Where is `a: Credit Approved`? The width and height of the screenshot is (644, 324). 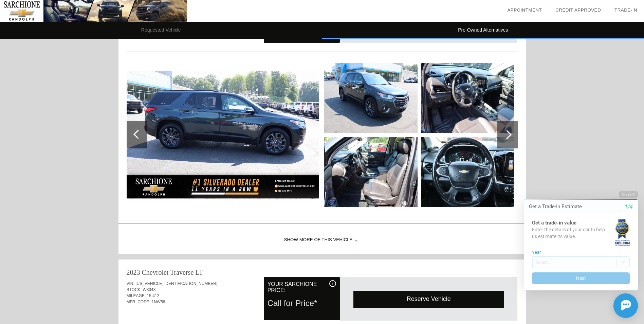 a: Credit Approved is located at coordinates (578, 10).